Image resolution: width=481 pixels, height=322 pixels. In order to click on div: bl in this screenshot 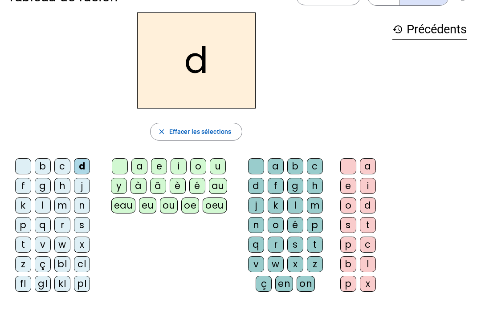, I will do `click(62, 264)`.